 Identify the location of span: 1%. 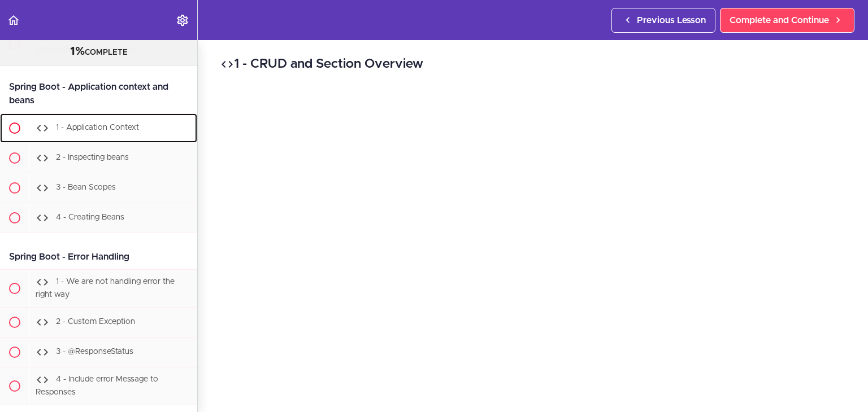
(77, 51).